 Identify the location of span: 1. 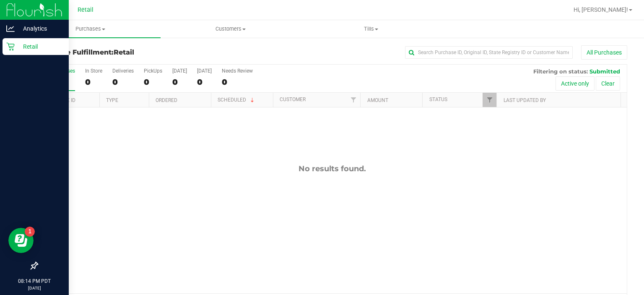
(5, 5).